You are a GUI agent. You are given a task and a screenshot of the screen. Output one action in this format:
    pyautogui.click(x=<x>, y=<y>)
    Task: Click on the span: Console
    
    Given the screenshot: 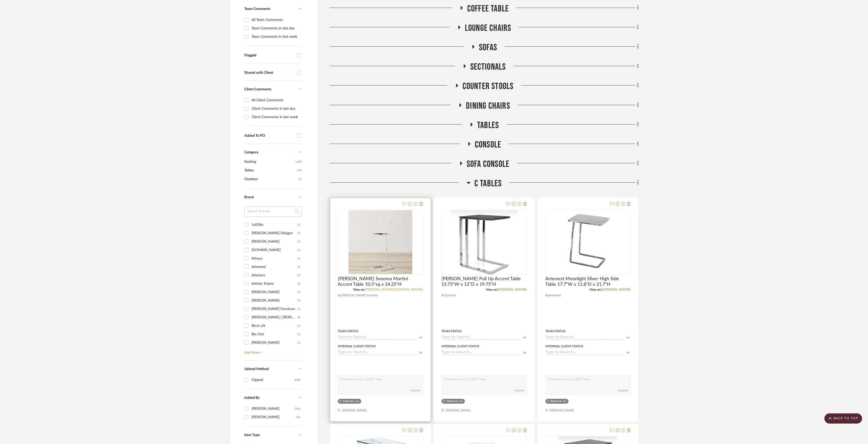 What is the action you would take?
    pyautogui.click(x=488, y=145)
    